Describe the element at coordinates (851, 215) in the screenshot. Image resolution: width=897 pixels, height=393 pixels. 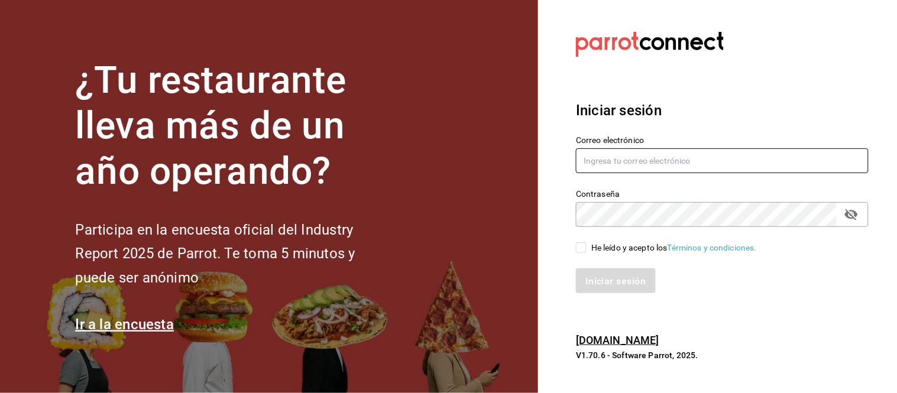
I see `button: campo de contraseña` at that location.